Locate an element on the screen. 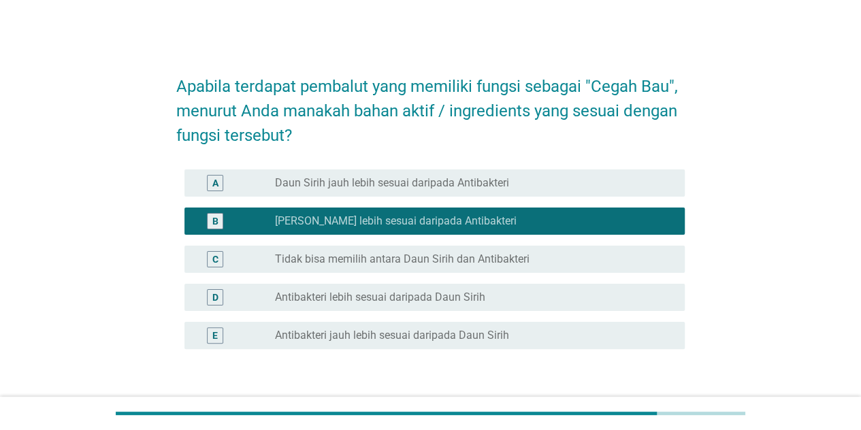  div: B is located at coordinates (215, 221).